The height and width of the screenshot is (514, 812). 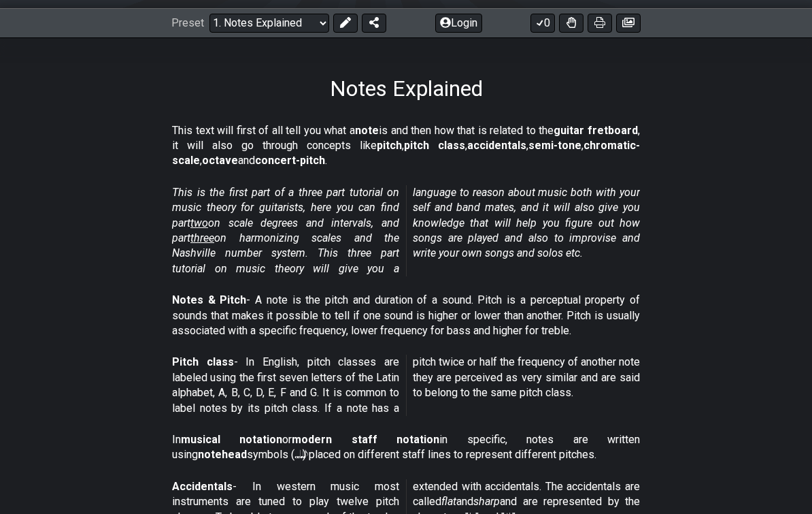 I want to click on button: Create image, so click(x=629, y=24).